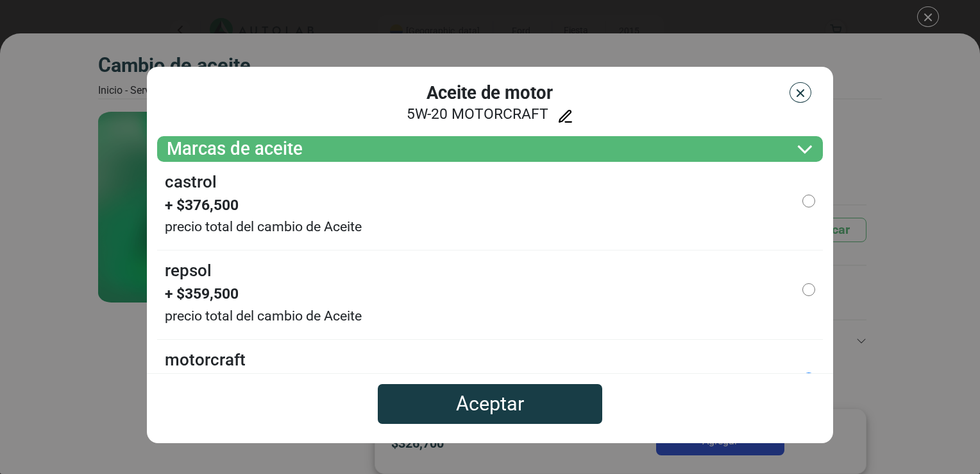 This screenshot has width=980, height=474. Describe the element at coordinates (490, 92) in the screenshot. I see `h3: Aceite de motor` at that location.